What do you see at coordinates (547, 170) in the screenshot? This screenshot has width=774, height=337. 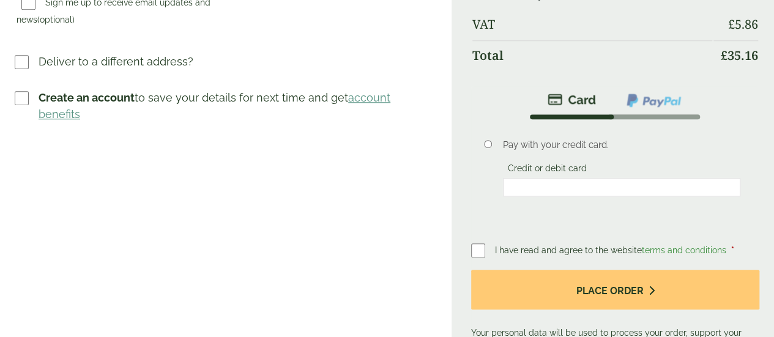 I see `label: Credit or debit card` at bounding box center [547, 170].